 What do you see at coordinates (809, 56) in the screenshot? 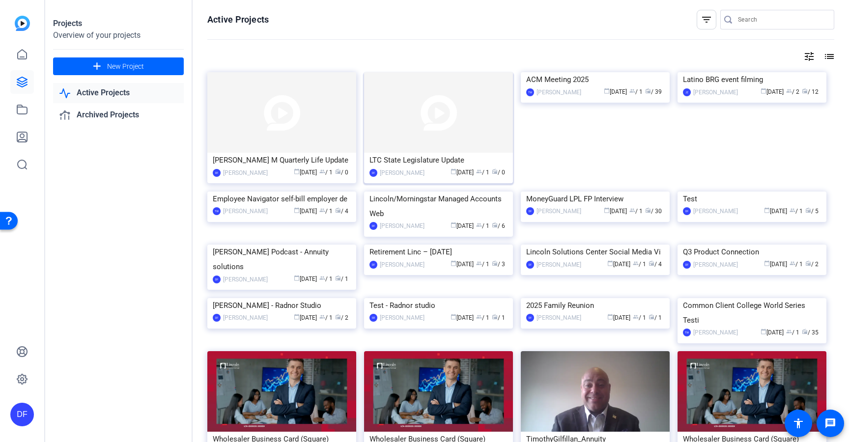
I see `mat-icon: tune` at bounding box center [809, 56].